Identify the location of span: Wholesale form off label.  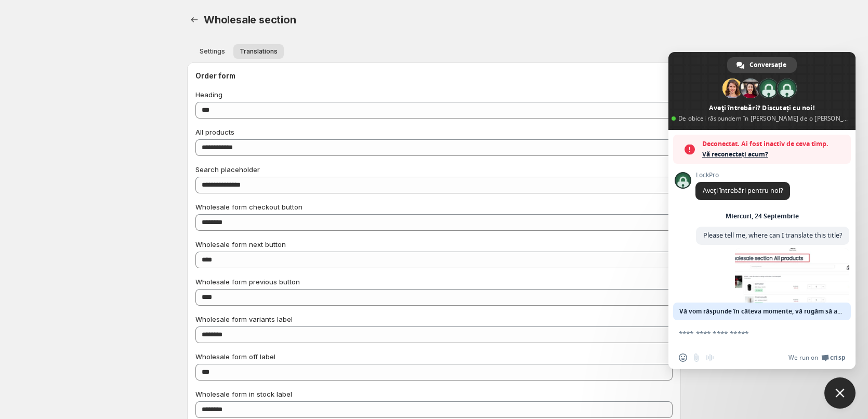
(235, 357).